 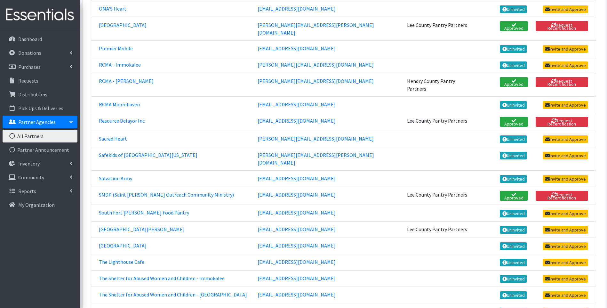 What do you see at coordinates (41, 108) in the screenshot?
I see `p: Pick Ups & Deliveries` at bounding box center [41, 108].